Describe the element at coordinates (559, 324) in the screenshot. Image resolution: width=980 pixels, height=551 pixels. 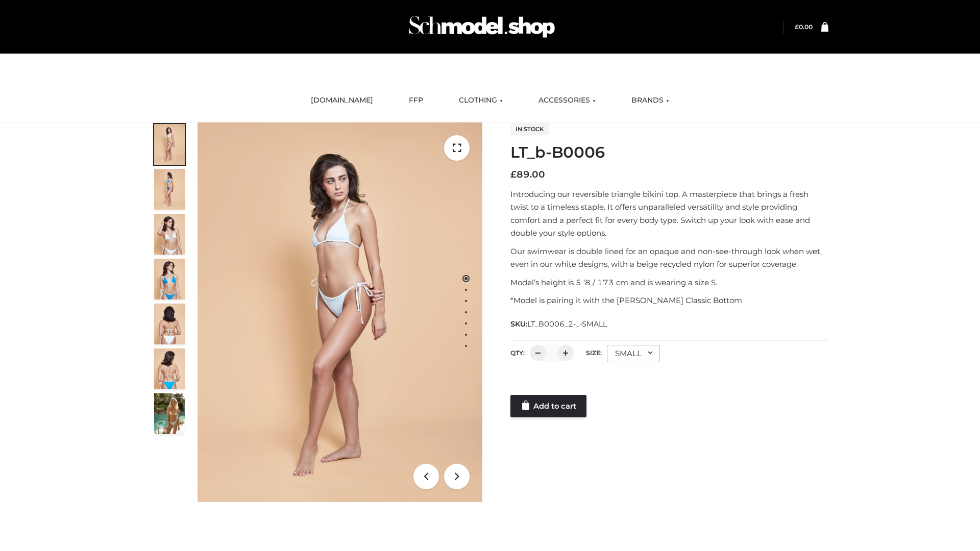
I see `span: SKU:` at that location.